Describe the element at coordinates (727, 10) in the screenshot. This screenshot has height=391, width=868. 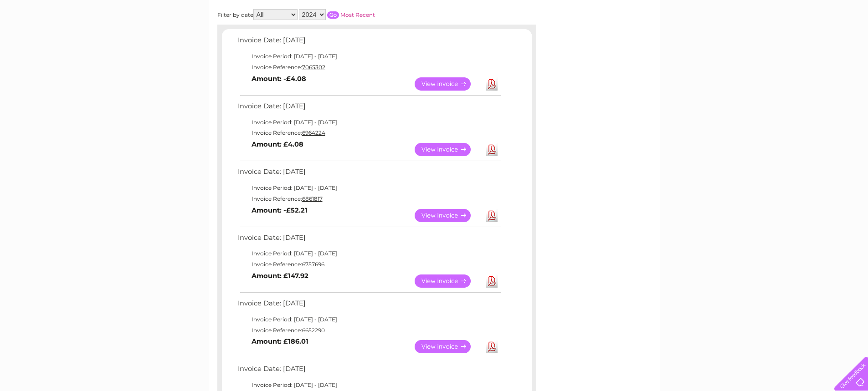
I see `a: 0333 014 3131` at that location.